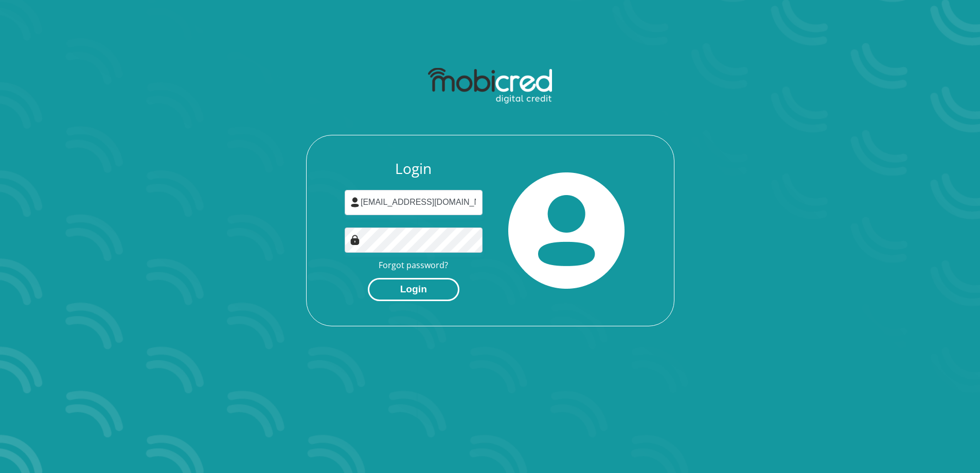 Image resolution: width=980 pixels, height=473 pixels. I want to click on img: user-icon image, so click(355, 202).